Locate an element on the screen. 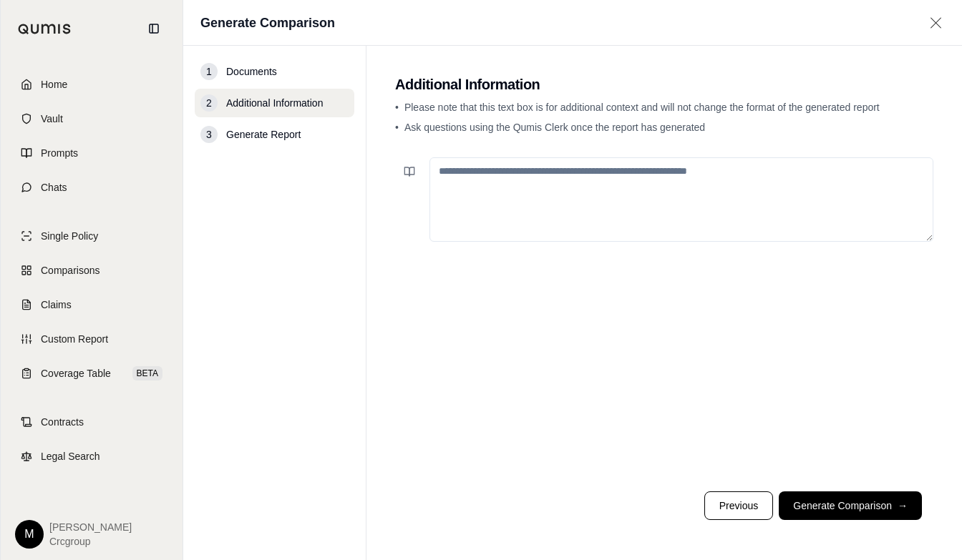  span: Documents is located at coordinates (251, 72).